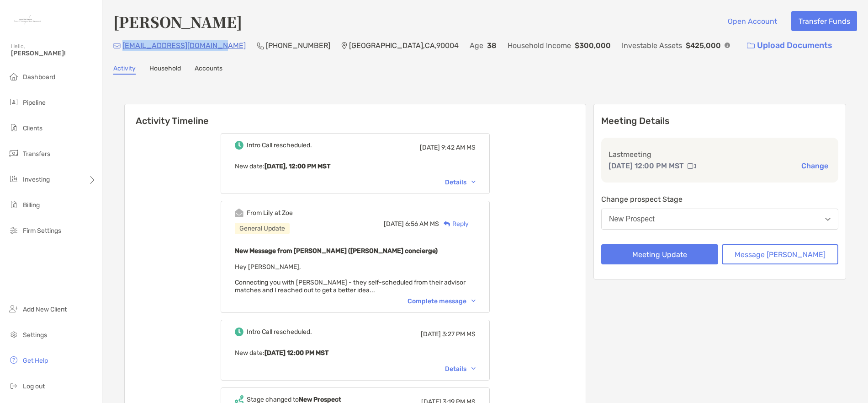 This screenshot has height=403, width=868. Describe the element at coordinates (824, 21) in the screenshot. I see `button: Transfer Funds` at that location.